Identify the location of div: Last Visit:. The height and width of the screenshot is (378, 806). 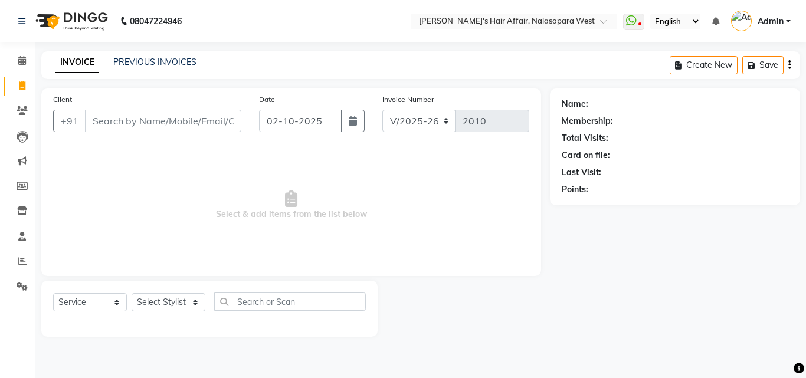
(581, 172).